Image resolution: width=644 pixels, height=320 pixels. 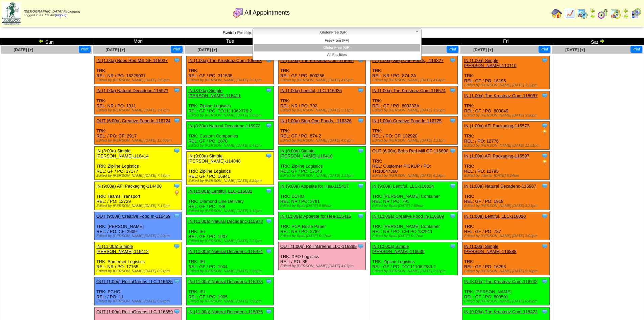 What do you see at coordinates (224, 126) in the screenshot?
I see `a: IN (8:30a) Natural Decadenc-115972` at bounding box center [224, 126].